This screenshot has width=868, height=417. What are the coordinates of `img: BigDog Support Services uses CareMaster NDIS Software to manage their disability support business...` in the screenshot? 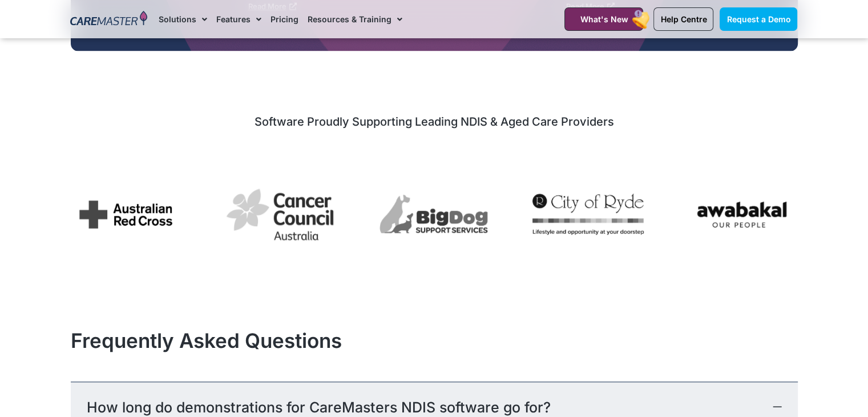 It's located at (434, 215).